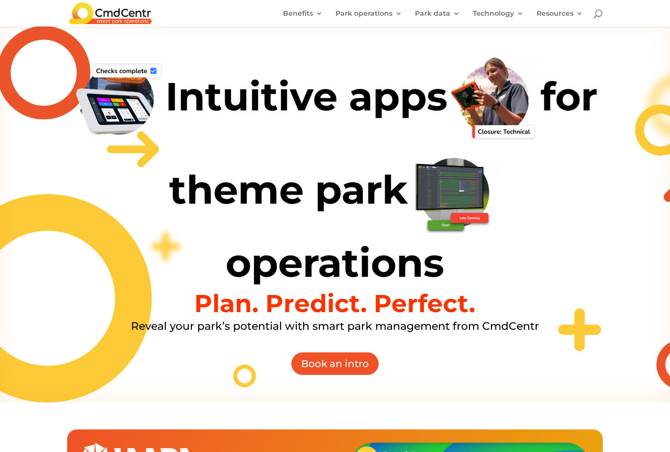  Describe the element at coordinates (335, 329) in the screenshot. I see `h3: Reveal your park’s potential with smart park management from CmdCentr` at that location.